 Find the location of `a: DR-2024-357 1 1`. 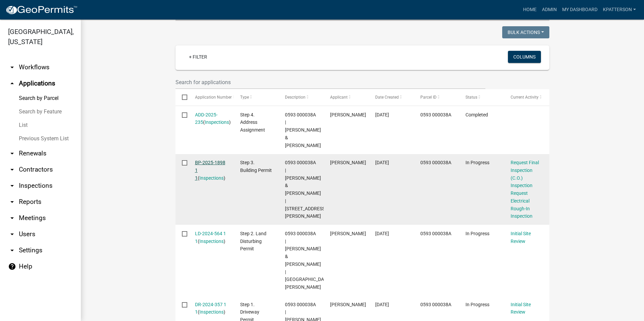

a: DR-2024-357 1 1 is located at coordinates (211, 308).